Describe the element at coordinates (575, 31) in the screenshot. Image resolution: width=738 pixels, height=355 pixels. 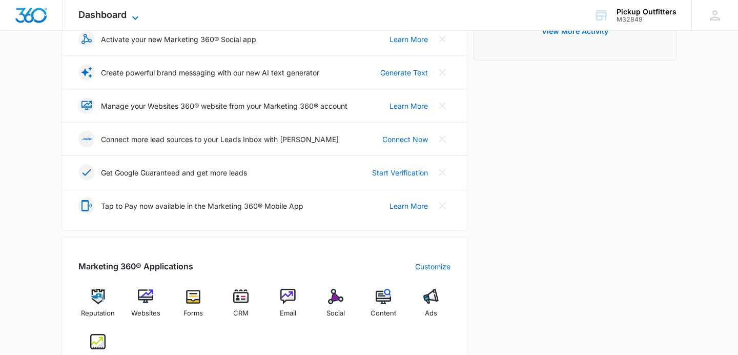
I see `button: View More Activity` at that location.